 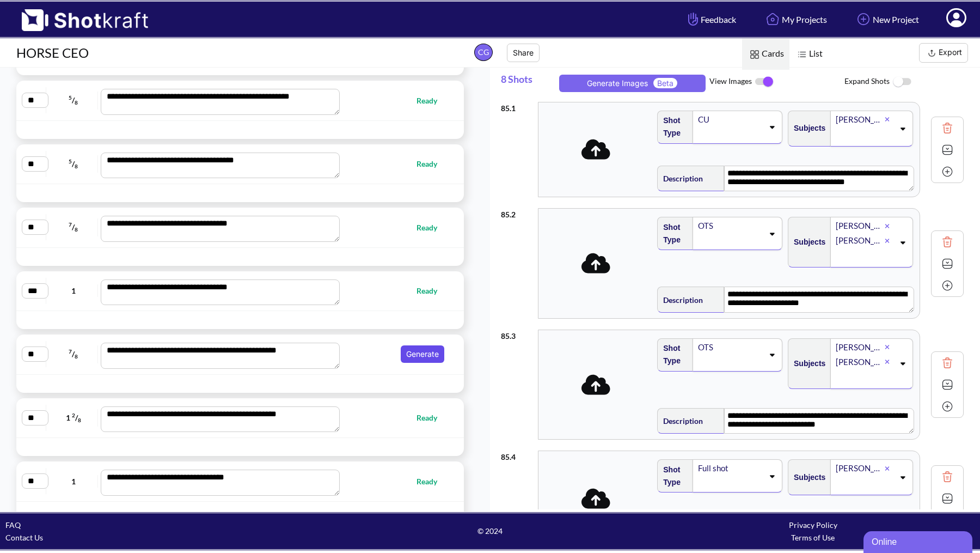 I want to click on a: FAQ, so click(x=13, y=524).